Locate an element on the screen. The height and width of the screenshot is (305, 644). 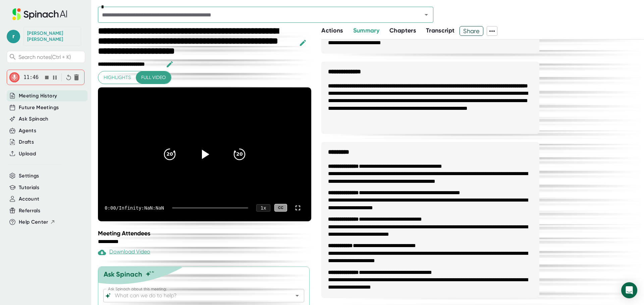
span: Transcript is located at coordinates (440, 30).